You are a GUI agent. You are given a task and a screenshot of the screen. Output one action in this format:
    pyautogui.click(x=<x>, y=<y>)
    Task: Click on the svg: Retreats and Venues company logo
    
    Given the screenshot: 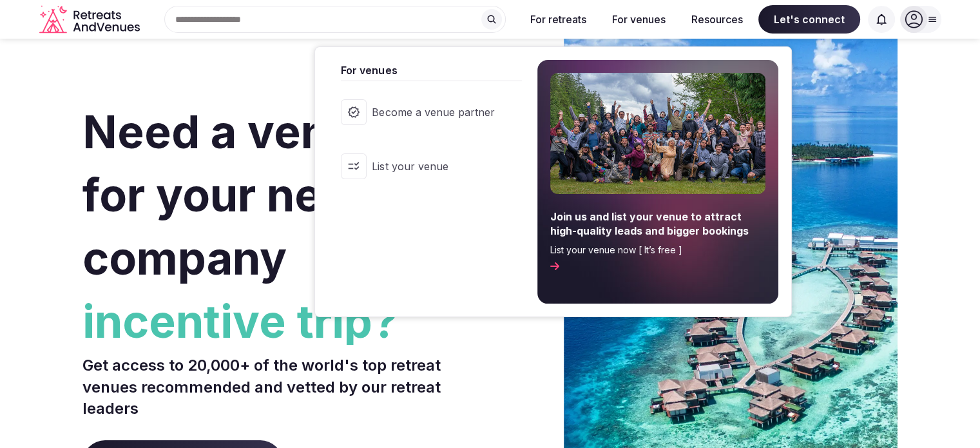 What is the action you would take?
    pyautogui.click(x=91, y=20)
    